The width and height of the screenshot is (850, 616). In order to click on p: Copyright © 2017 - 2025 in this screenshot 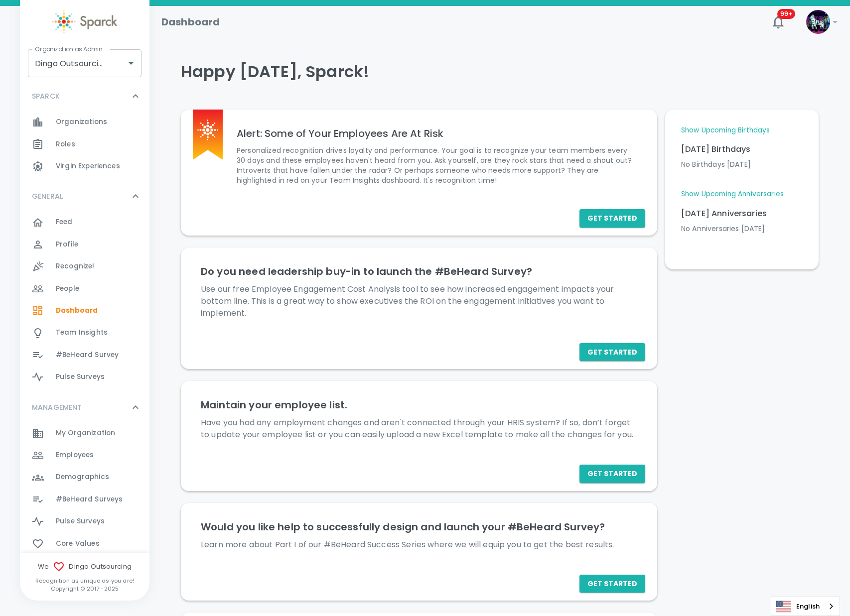, I will do `click(85, 589)`.